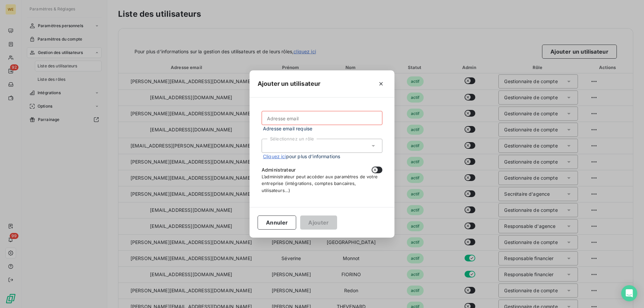 Image resolution: width=644 pixels, height=308 pixels. I want to click on div: Open Intercom Messenger, so click(629, 293).